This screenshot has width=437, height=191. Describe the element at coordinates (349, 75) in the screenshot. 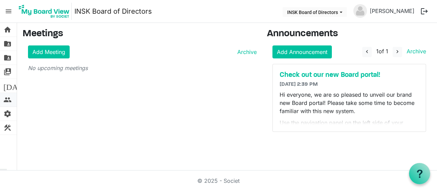

I see `a: Check out our new Board portal!` at that location.